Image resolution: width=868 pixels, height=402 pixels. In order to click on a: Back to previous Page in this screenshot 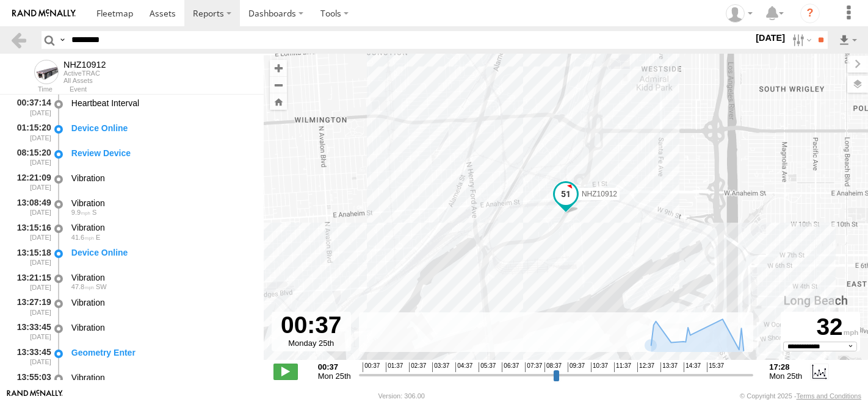, I will do `click(19, 40)`.